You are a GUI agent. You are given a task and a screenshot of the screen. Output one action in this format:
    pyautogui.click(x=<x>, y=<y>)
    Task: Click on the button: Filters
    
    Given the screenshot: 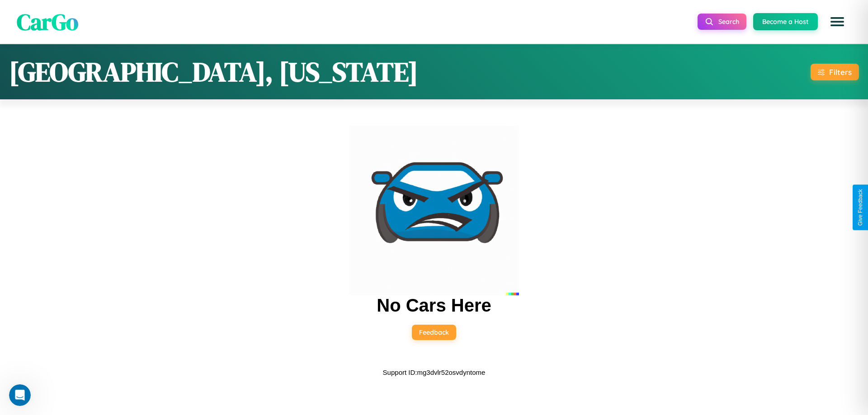 What is the action you would take?
    pyautogui.click(x=835, y=71)
    